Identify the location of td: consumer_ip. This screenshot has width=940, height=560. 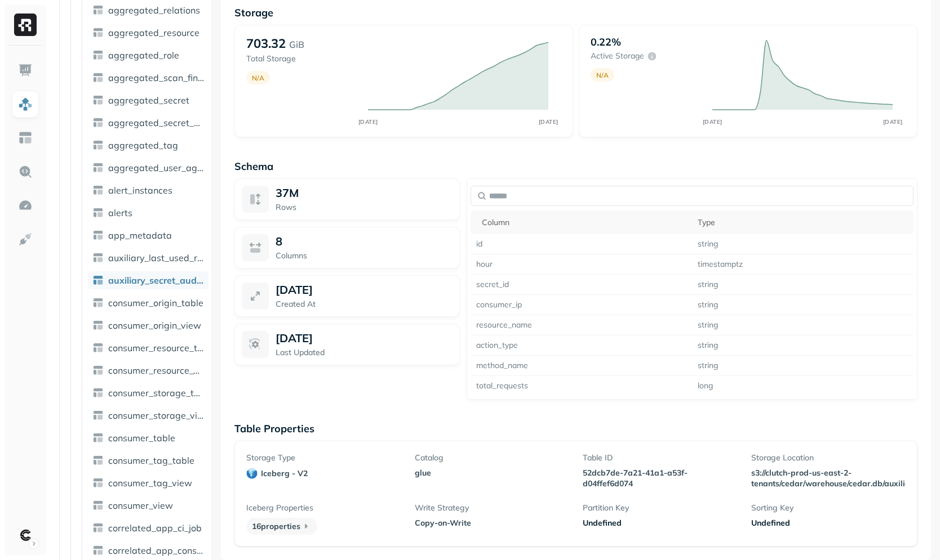
(581, 305).